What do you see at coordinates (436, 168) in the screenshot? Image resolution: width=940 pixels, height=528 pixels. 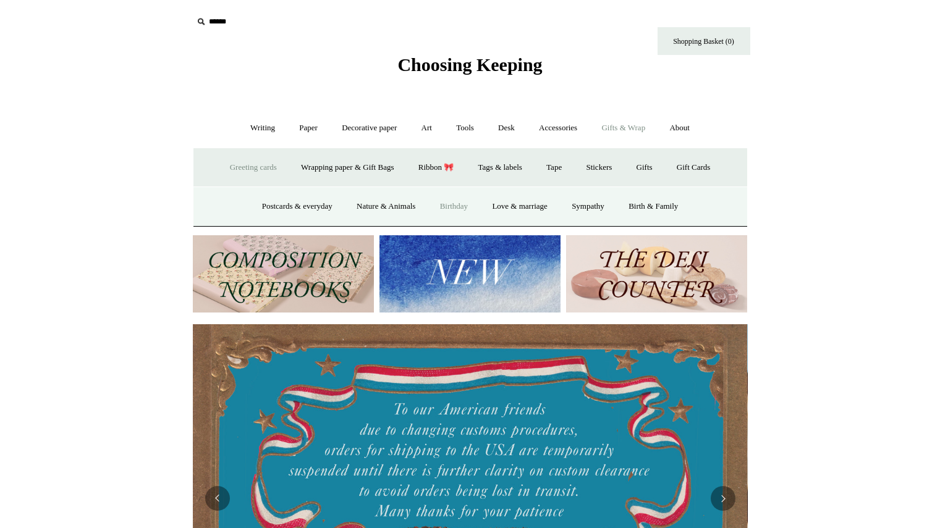 I see `a: Ribbon 🎀` at bounding box center [436, 168].